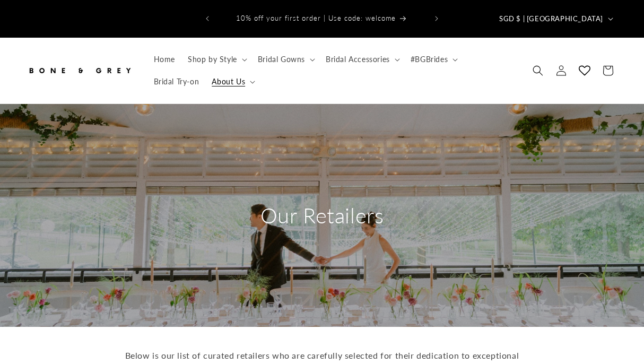 This screenshot has width=644, height=364. I want to click on span: 10% off your first order | Use code: welcome, so click(316, 18).